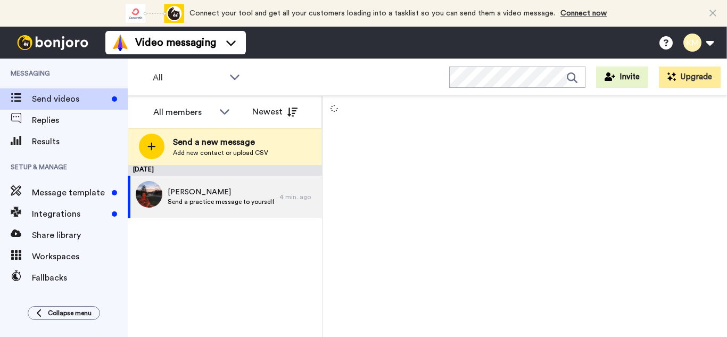  I want to click on a: Invite, so click(622, 77).